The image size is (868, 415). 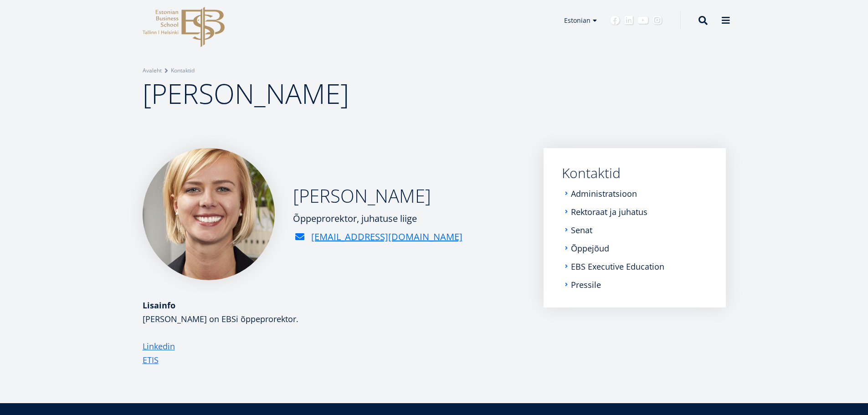 What do you see at coordinates (590, 248) in the screenshot?
I see `a: Õppejõud` at bounding box center [590, 248].